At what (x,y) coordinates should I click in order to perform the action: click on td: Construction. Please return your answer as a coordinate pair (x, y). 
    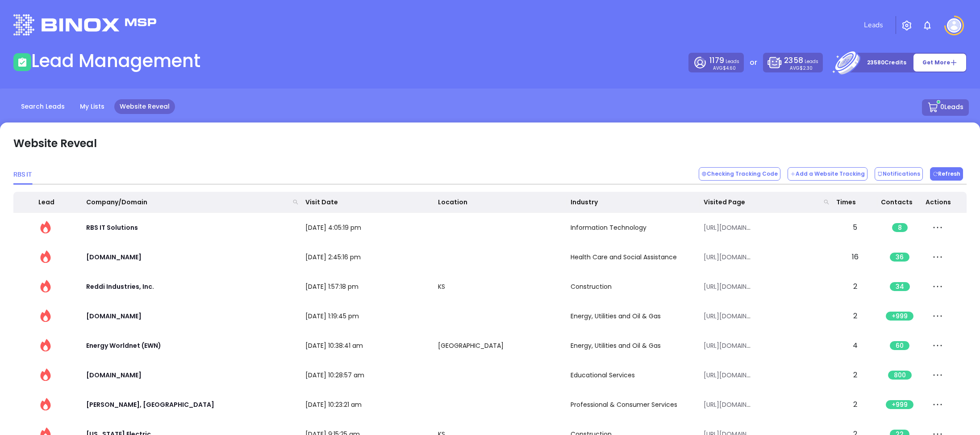
    Looking at the image, I should click on (633, 286).